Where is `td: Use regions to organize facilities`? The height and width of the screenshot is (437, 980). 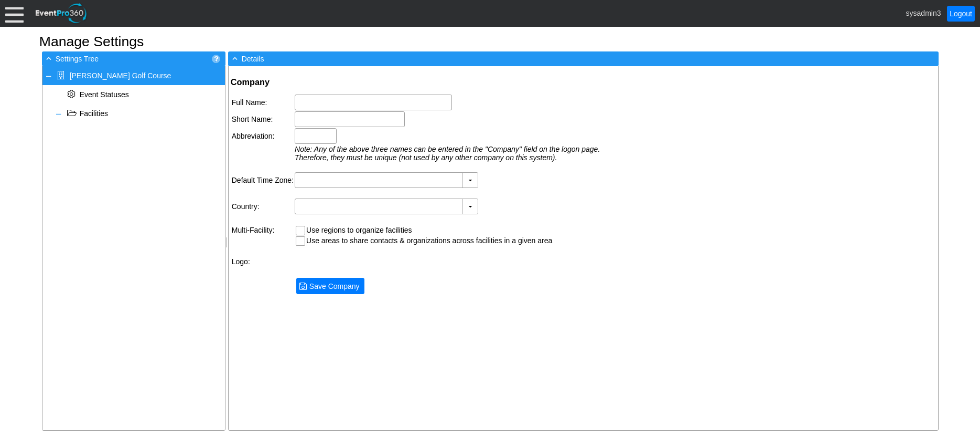
td: Use regions to organize facilities is located at coordinates (429, 230).